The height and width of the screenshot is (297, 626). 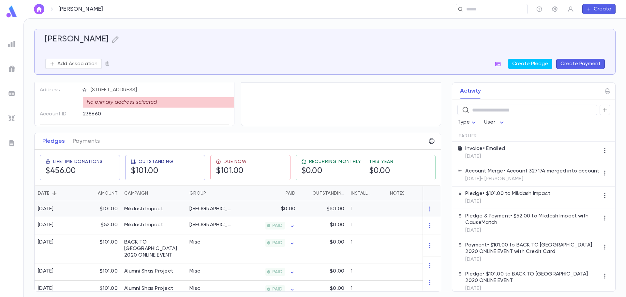 What do you see at coordinates (12, 44) in the screenshot?
I see `img: reports_grey.c525e4749d1bce6a11f5fe2a8de1b229.svg` at bounding box center [12, 44].